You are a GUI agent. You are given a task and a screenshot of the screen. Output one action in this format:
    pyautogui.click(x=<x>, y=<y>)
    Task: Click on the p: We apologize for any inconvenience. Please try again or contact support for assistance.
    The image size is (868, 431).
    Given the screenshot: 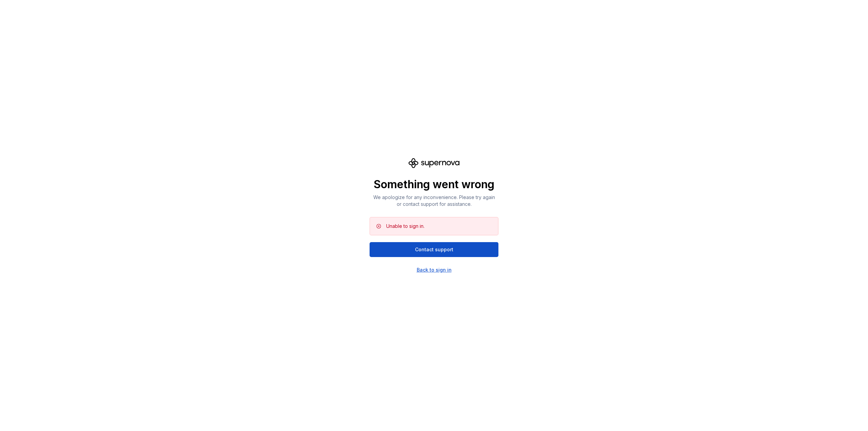 What is the action you would take?
    pyautogui.click(x=434, y=201)
    